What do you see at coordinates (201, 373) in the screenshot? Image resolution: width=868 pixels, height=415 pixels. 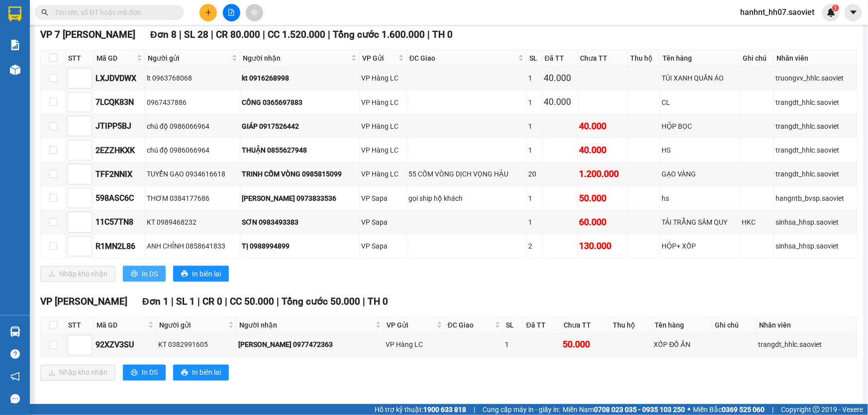 I see `button: printerIn biên lai` at bounding box center [201, 373].